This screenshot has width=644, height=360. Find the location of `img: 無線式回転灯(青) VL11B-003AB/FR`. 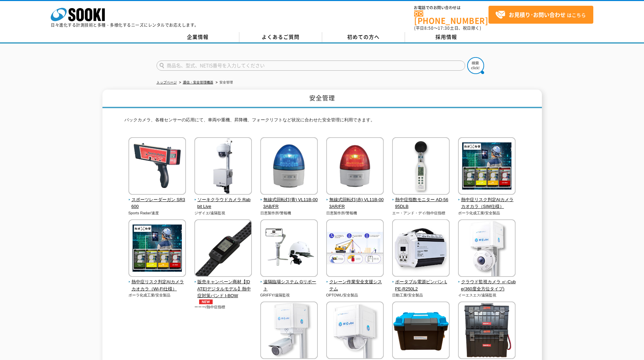

img: 無線式回転灯(青) VL11B-003AB/FR is located at coordinates (289, 167).